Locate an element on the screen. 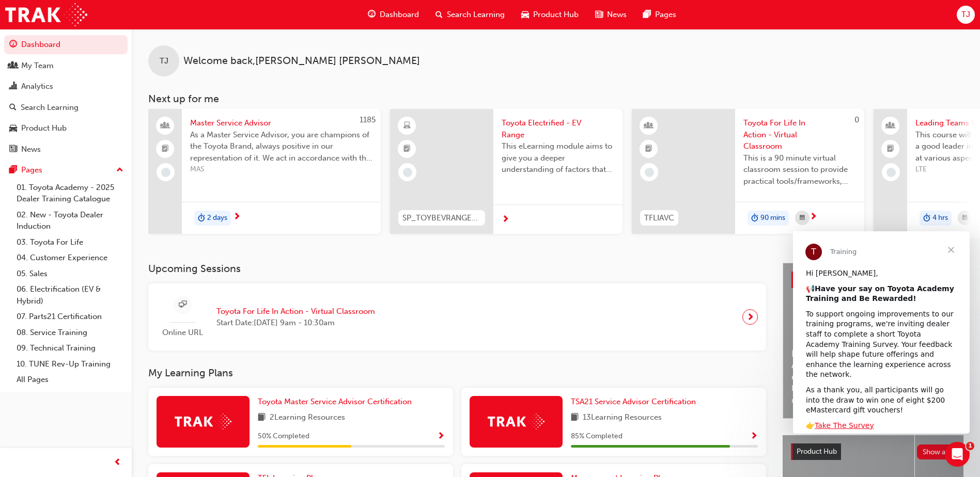  a: 1185Master Service AdvisorAs a Master Service Advisor, you are champions of the Toyota Brand, alw... is located at coordinates (264, 171).